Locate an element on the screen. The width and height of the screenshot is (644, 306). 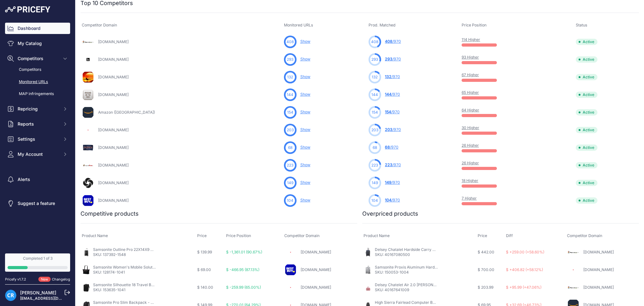
a: Monitored URLs is located at coordinates (37, 82).